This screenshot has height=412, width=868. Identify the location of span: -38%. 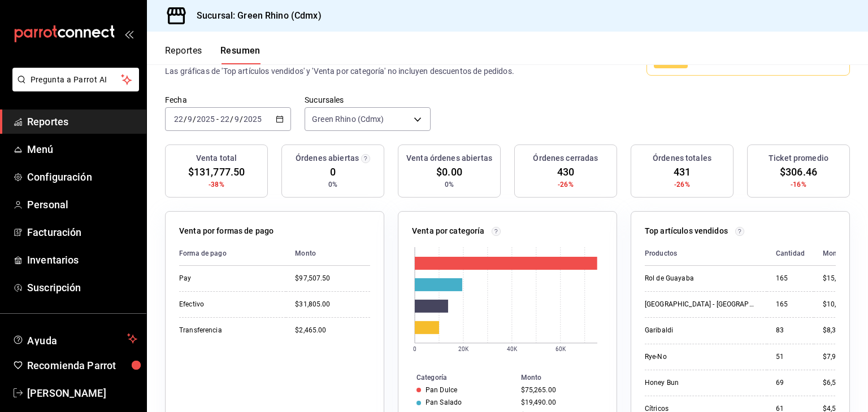
(216, 185).